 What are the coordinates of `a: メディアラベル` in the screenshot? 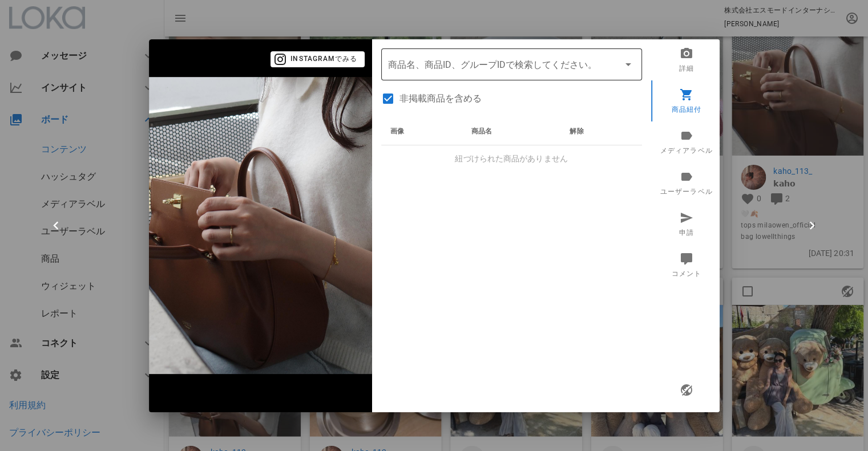 It's located at (686, 142).